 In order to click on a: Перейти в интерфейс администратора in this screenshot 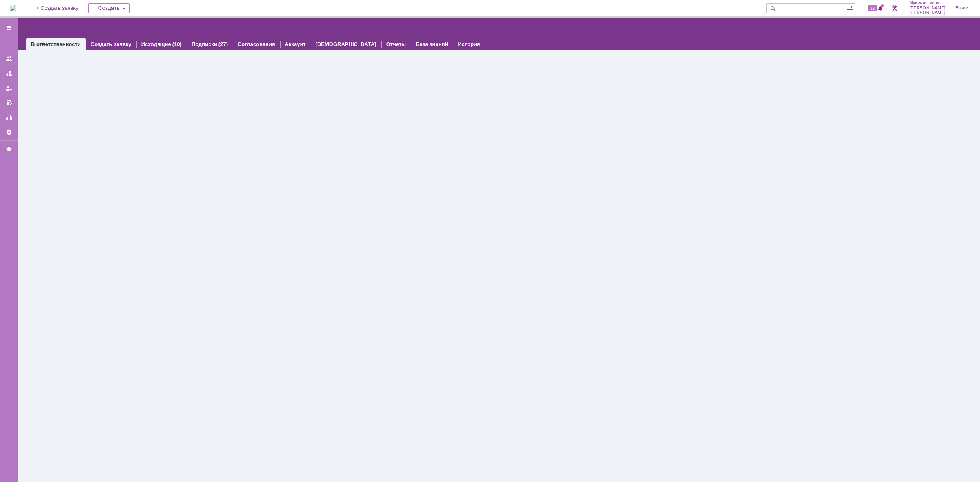, I will do `click(895, 8)`.